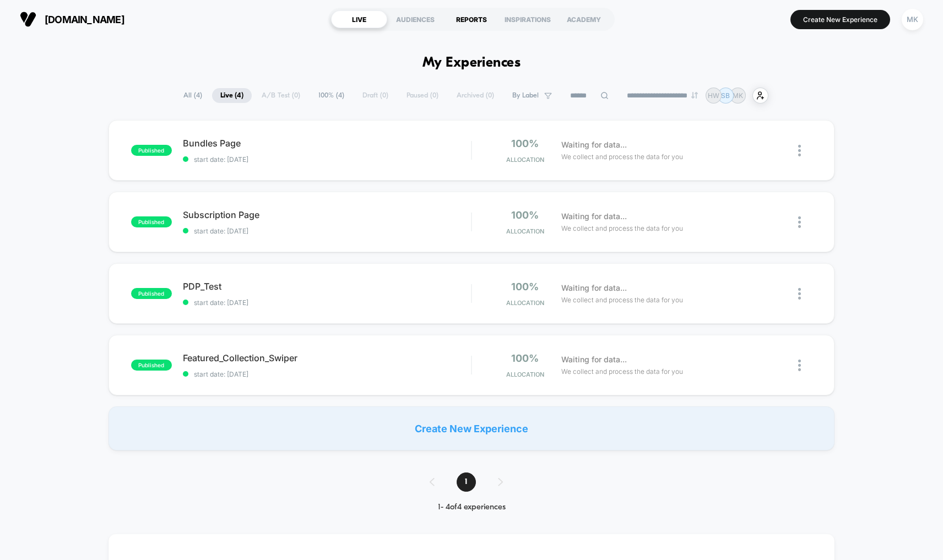 The image size is (943, 560). I want to click on div: REPORTS, so click(472, 19).